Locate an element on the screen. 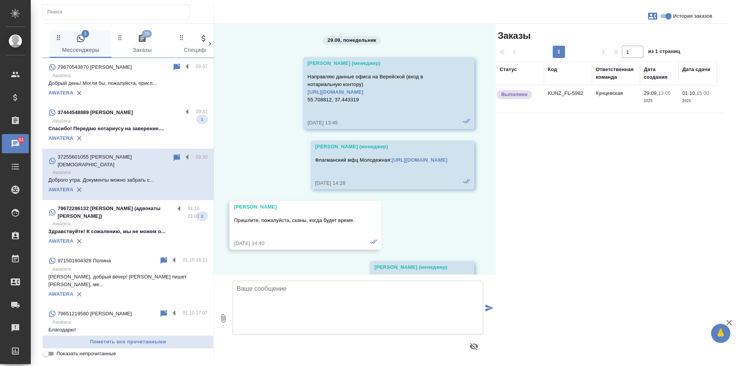 The image size is (738, 366). div: Статус is located at coordinates (508, 70).